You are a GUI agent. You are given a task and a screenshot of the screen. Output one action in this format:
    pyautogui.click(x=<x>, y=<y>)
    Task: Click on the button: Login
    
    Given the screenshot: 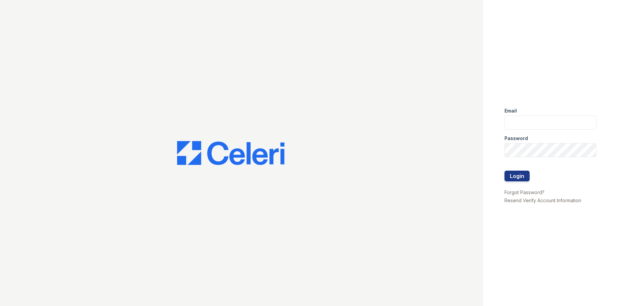 What is the action you would take?
    pyautogui.click(x=517, y=176)
    